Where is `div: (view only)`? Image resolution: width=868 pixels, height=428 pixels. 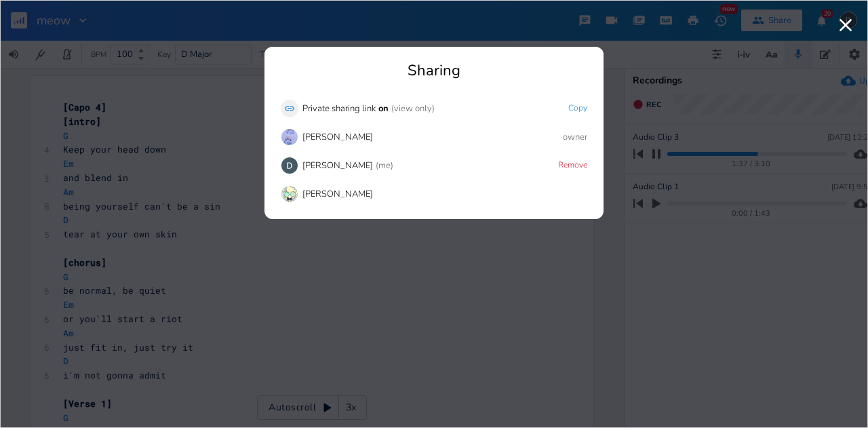 div: (view only) is located at coordinates (413, 108).